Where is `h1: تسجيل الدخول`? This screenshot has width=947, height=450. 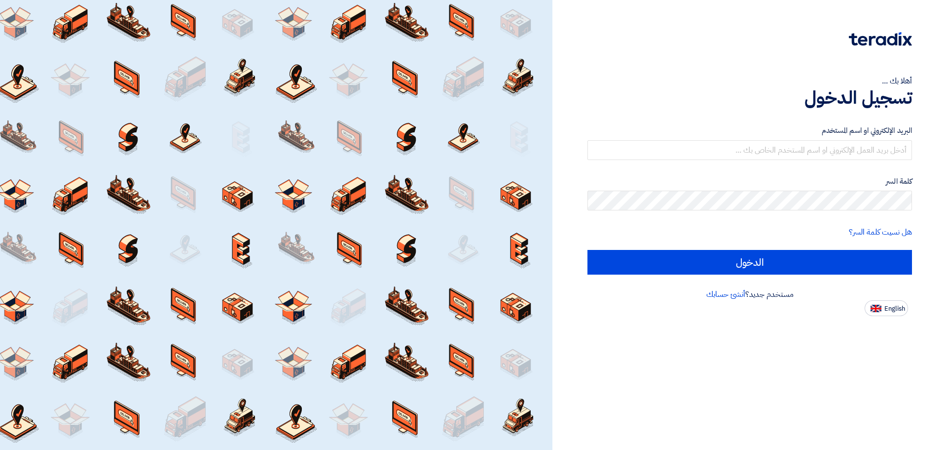 h1: تسجيل الدخول is located at coordinates (750, 98).